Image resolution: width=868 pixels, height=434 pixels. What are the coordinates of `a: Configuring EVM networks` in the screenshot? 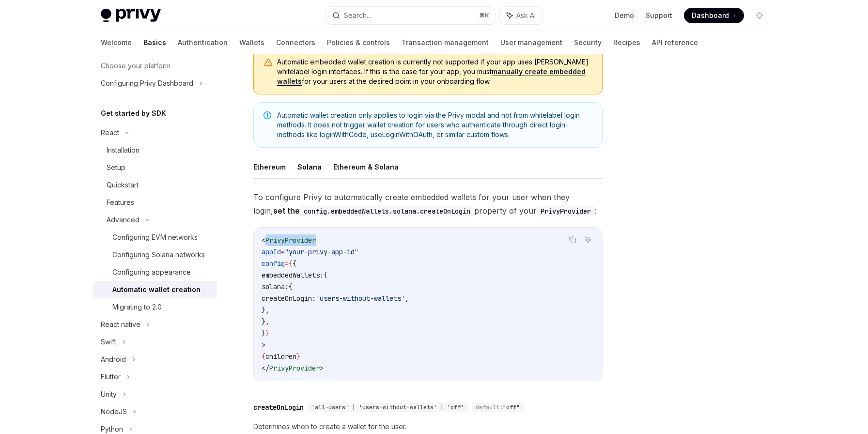 It's located at (155, 237).